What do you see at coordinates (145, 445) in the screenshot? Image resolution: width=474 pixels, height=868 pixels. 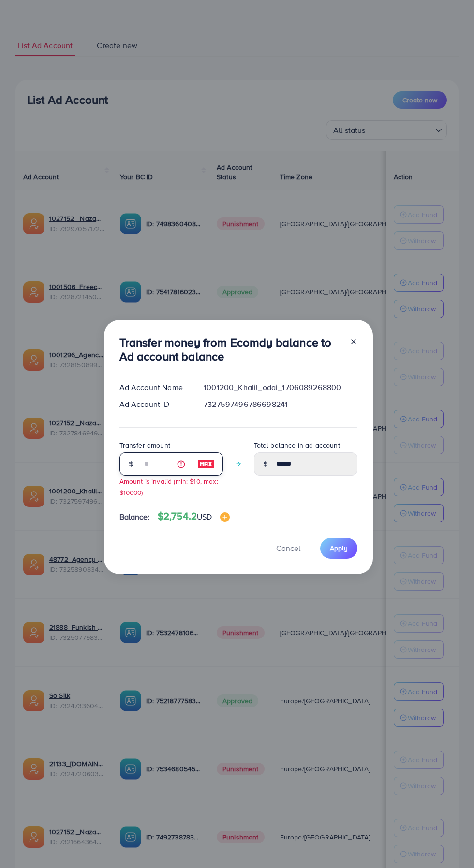 I see `label: Transfer amount` at bounding box center [145, 445].